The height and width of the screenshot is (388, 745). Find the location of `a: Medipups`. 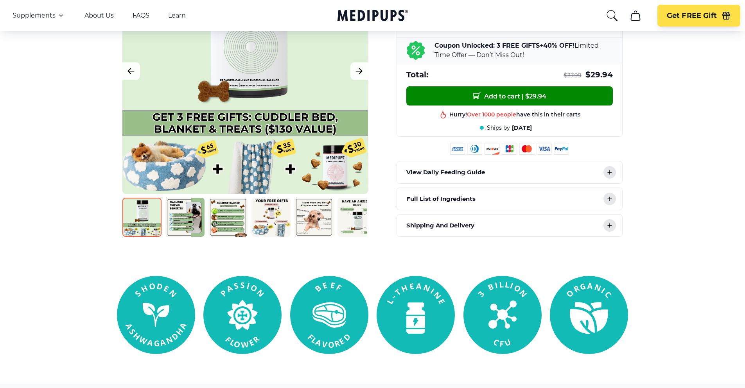

a: Medipups is located at coordinates (372, 16).